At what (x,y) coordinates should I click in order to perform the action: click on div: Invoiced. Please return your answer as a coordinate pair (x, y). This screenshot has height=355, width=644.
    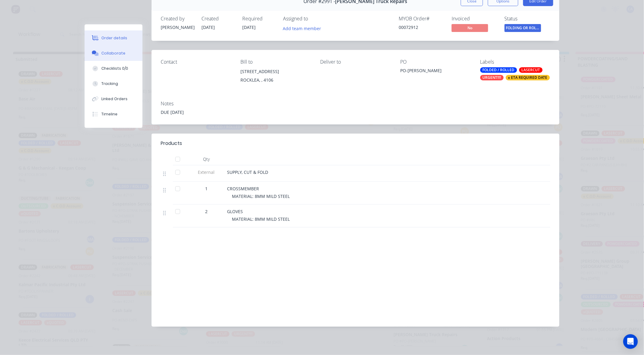
    Looking at the image, I should click on (474, 19).